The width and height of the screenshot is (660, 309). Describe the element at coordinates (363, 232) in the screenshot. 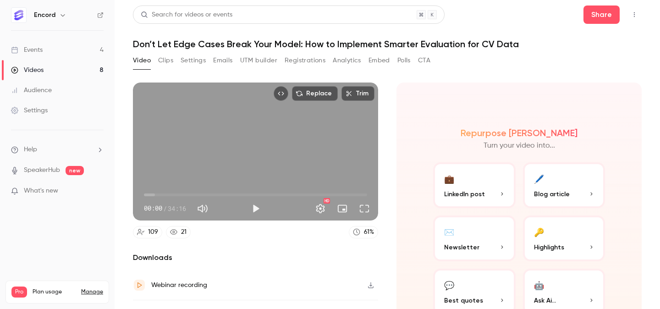

I see `a: 61%` at that location.